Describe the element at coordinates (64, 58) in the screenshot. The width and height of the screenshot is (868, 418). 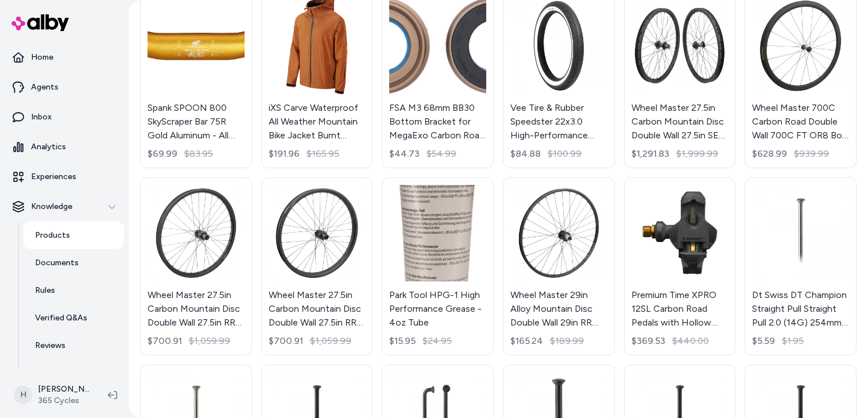
I see `a: Home` at that location.